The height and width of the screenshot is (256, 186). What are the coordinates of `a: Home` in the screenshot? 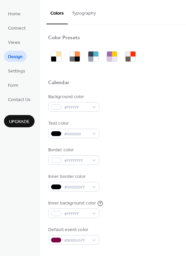 It's located at (14, 13).